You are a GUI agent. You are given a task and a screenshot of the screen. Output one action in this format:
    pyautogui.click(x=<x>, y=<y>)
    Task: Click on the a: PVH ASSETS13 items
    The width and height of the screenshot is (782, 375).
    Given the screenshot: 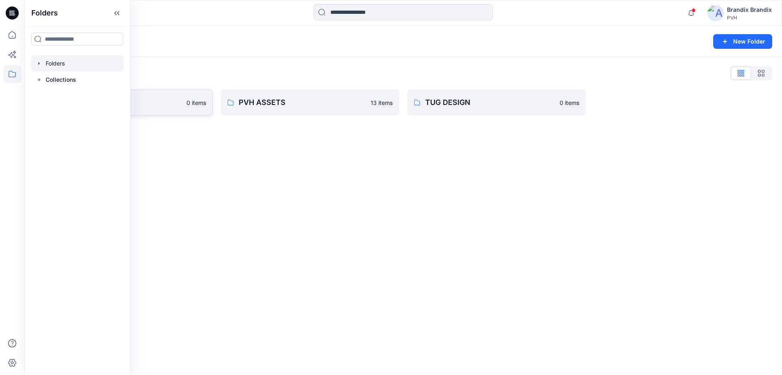 What is the action you would take?
    pyautogui.click(x=310, y=103)
    